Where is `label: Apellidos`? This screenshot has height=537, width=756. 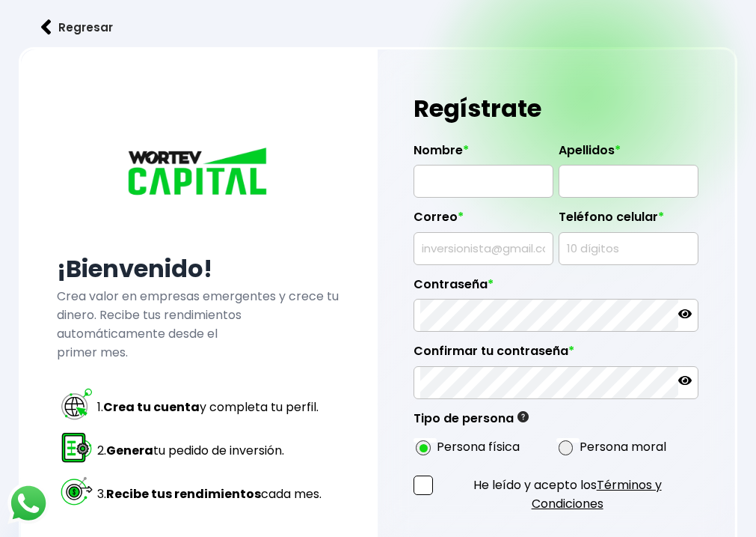 label: Apellidos is located at coordinates (629, 155).